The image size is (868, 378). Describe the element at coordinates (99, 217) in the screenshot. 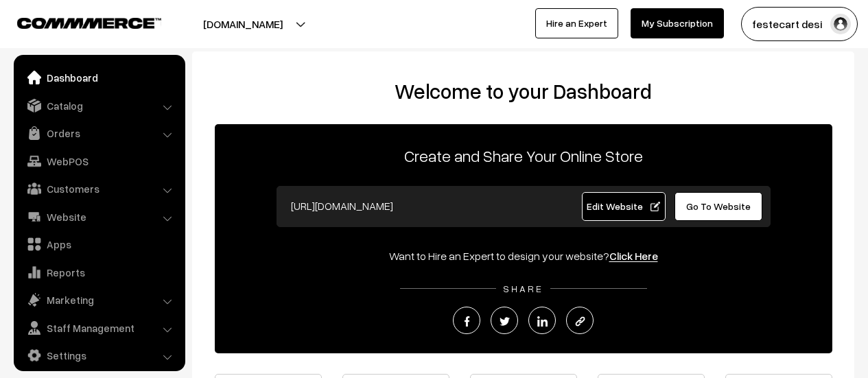

I see `a: Website` at that location.